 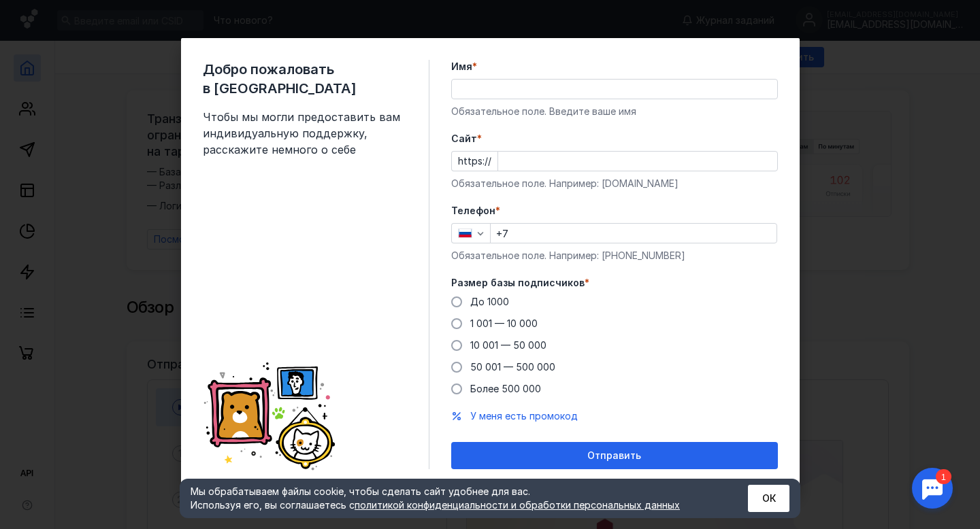 I want to click on span: Телефон, so click(x=473, y=211).